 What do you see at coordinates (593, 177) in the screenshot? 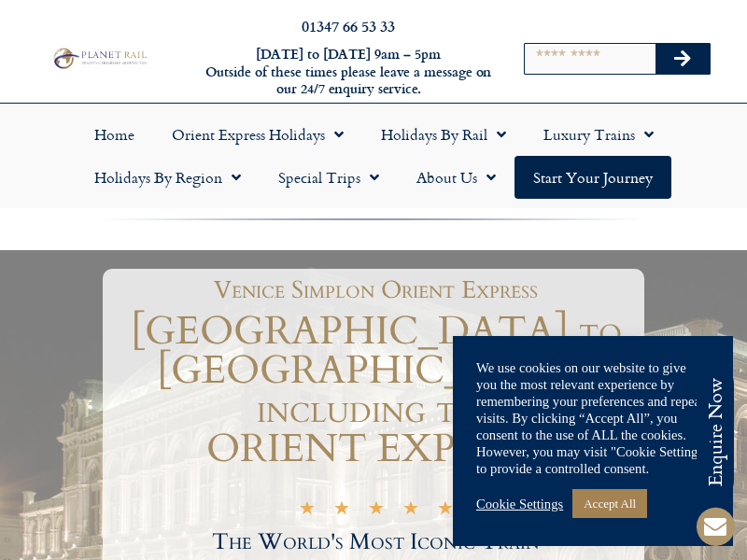
I see `a: Start your Journey` at bounding box center [593, 177].